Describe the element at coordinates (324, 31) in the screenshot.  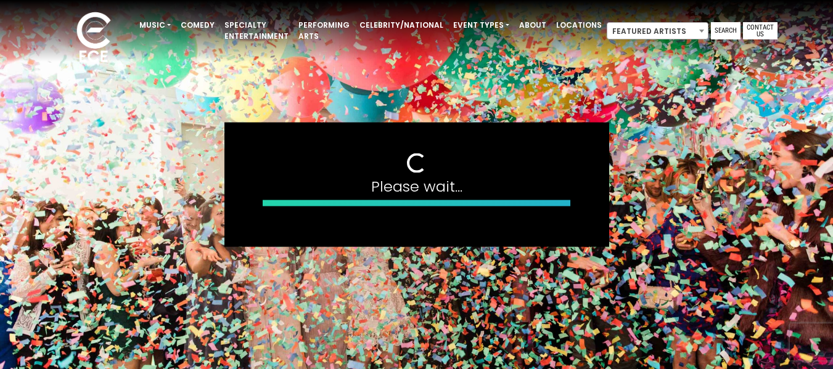
I see `a: Performing Arts` at that location.